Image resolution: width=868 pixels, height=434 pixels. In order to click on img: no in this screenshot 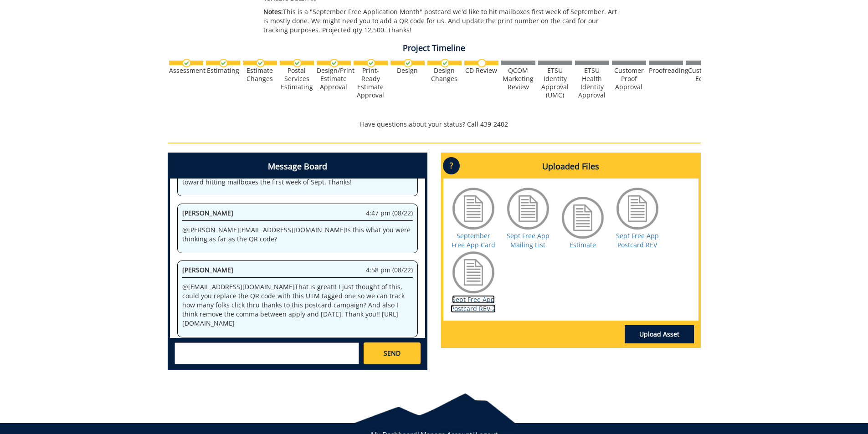, I will do `click(481, 63)`.